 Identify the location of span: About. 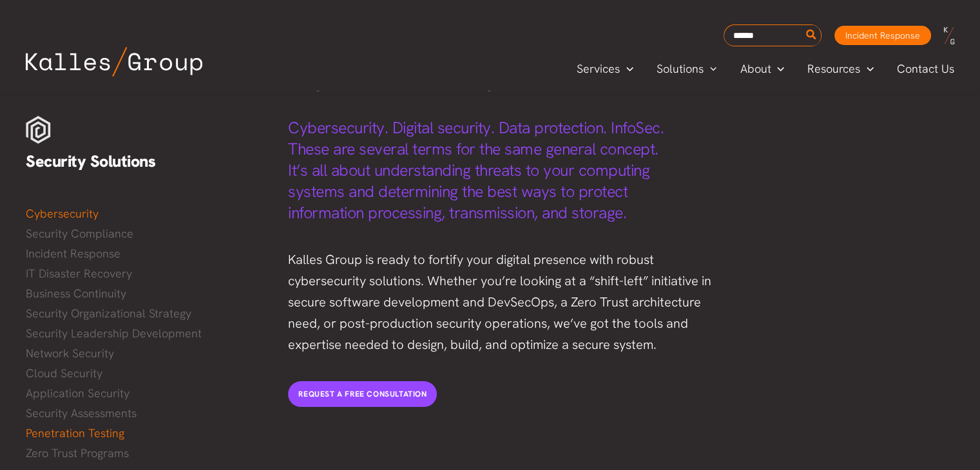
(755, 69).